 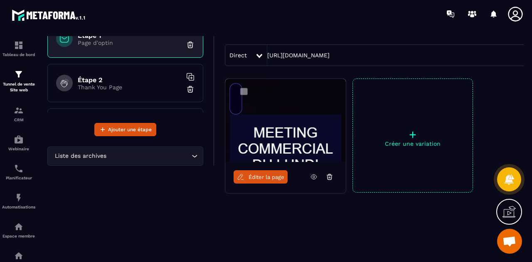 What do you see at coordinates (19, 120) in the screenshot?
I see `p: CRM` at bounding box center [19, 120].